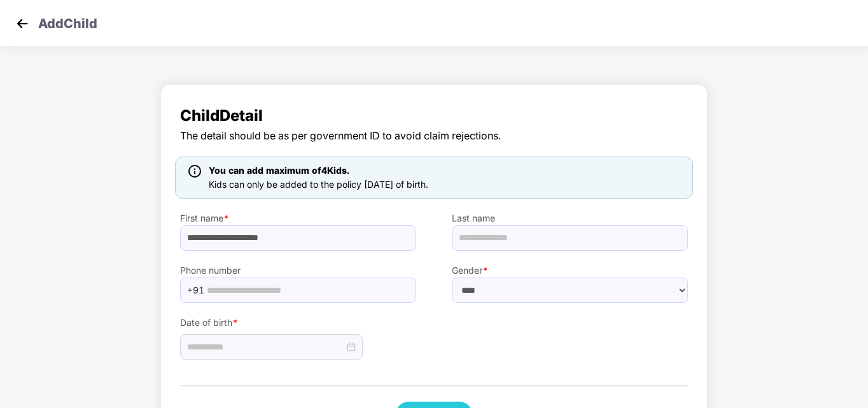  I want to click on span: +91, so click(195, 290).